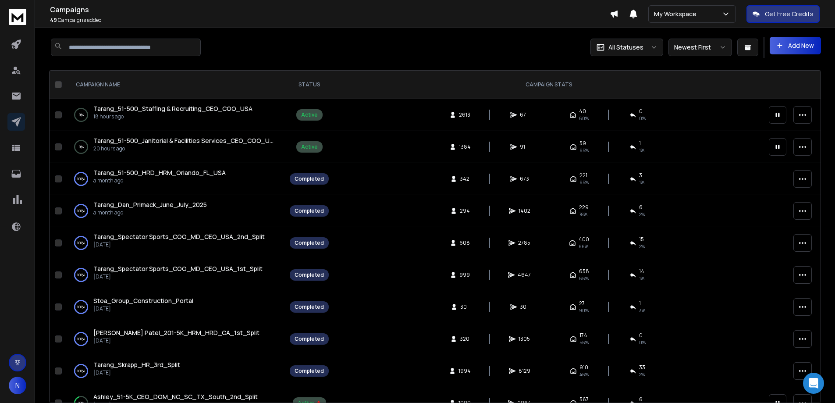 Image resolution: width=835 pixels, height=403 pixels. Describe the element at coordinates (524, 211) in the screenshot. I see `span: 1402` at that location.